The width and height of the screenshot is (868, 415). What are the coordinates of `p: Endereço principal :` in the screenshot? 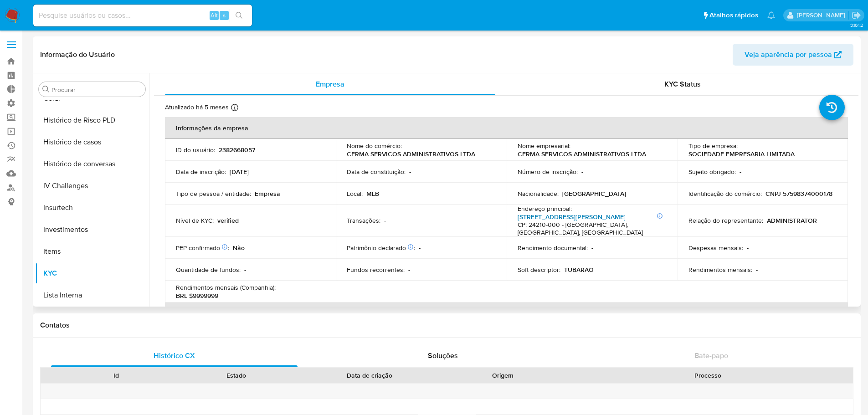 It's located at (544, 208).